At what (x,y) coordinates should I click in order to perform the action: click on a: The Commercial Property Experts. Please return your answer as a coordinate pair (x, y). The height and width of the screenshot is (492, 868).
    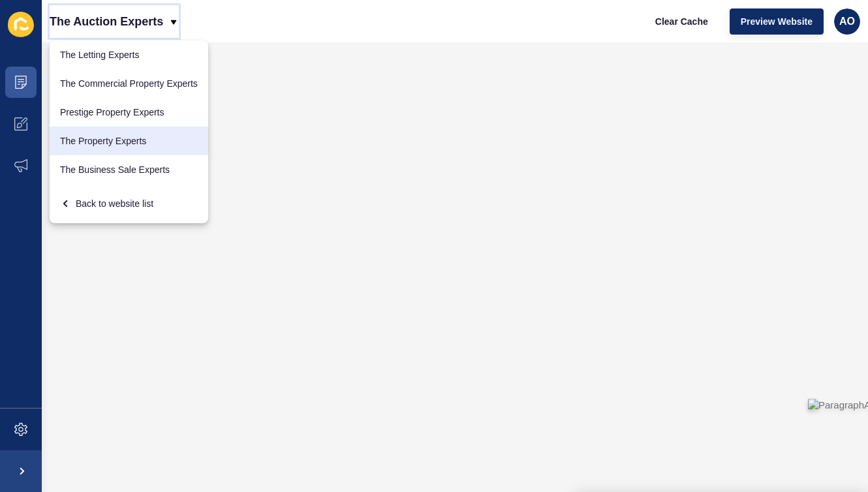
    Looking at the image, I should click on (129, 84).